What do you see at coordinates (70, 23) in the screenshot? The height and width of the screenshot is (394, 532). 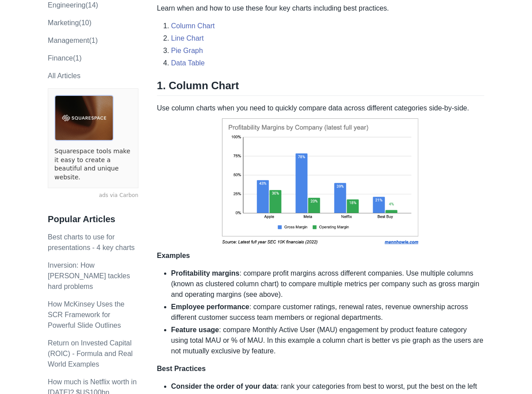 I see `a: marketing(10)` at bounding box center [70, 23].